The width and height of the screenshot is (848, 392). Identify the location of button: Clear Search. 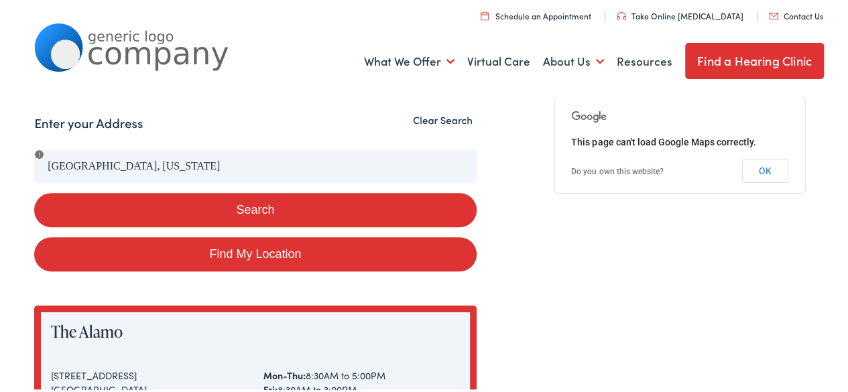
(442, 118).